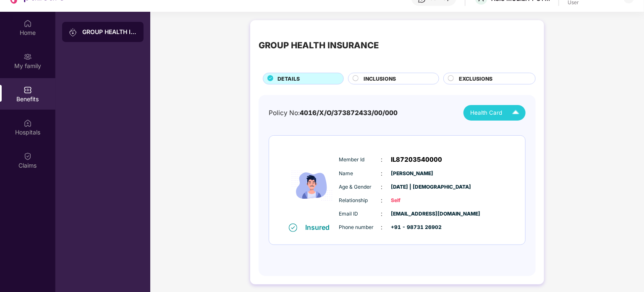 The height and width of the screenshot is (292, 644). I want to click on span: Relationship, so click(360, 200).